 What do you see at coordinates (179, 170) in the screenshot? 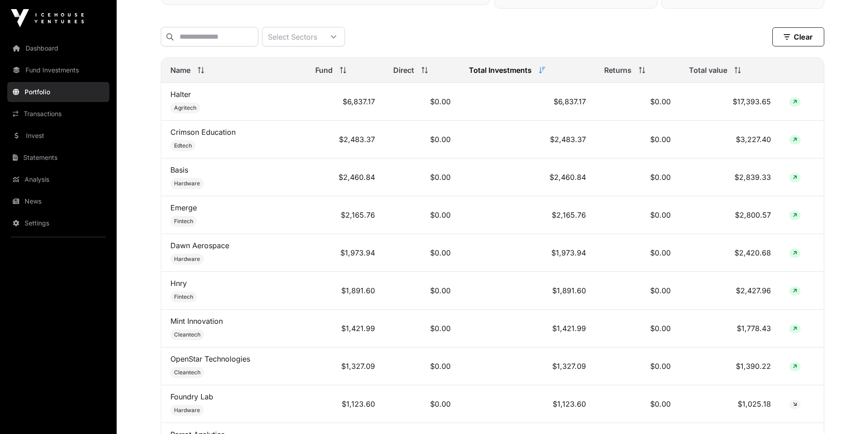
I see `a: Basis` at bounding box center [179, 170].